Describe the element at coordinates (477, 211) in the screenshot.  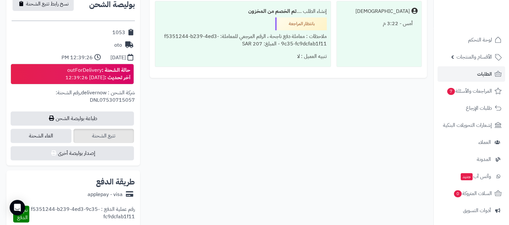
I see `span: أدوات التسويق` at that location.